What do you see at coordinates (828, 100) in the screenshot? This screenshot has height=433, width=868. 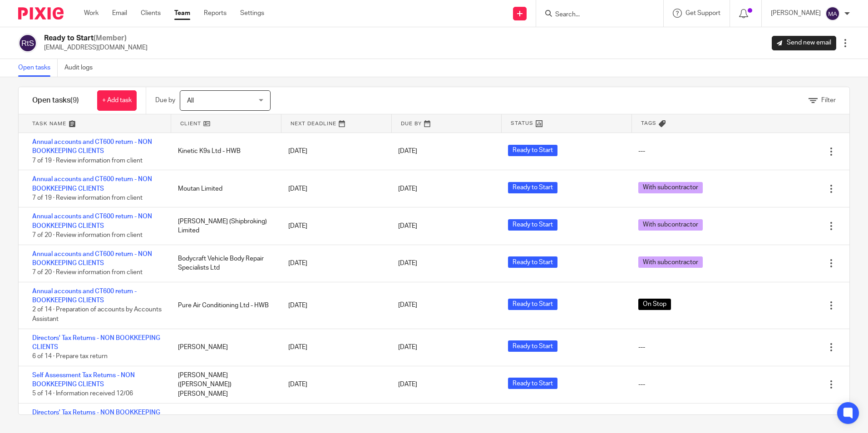 I see `span: Filter` at bounding box center [828, 100].